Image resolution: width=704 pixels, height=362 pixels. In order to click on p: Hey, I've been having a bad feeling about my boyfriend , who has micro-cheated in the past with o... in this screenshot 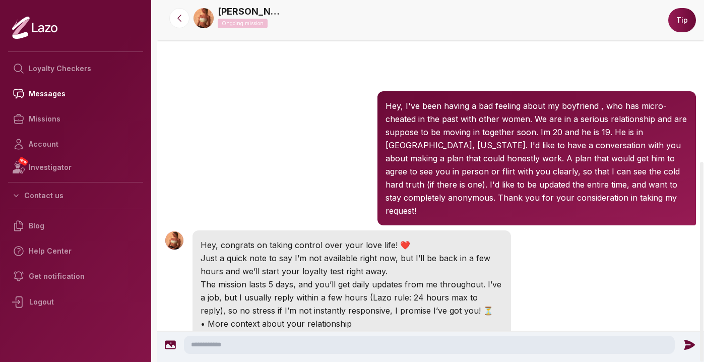, I will do `click(537, 158)`.